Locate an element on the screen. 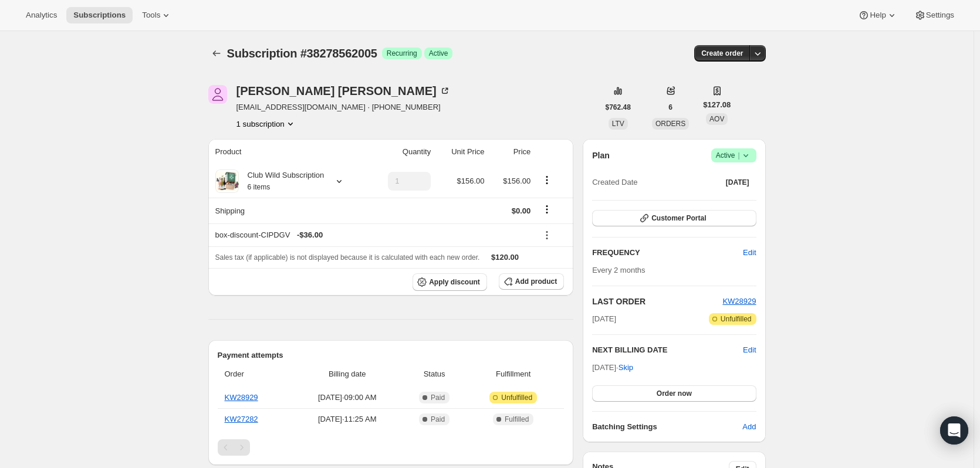  span: $127.08 is located at coordinates (717, 105).